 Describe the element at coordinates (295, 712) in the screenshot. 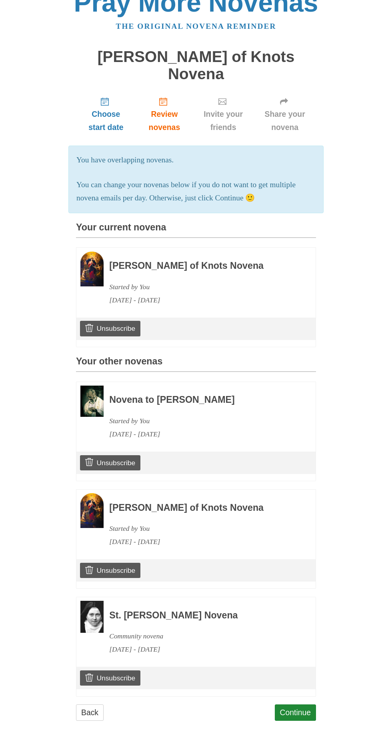

I see `a: Continue` at that location.